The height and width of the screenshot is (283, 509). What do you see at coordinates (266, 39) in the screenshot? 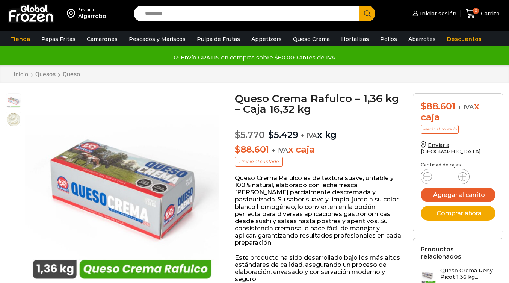
I see `a: Appetizers` at bounding box center [266, 39].